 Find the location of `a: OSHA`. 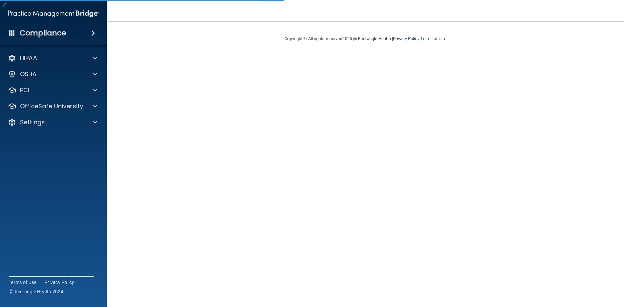

a: OSHA is located at coordinates (52, 74).